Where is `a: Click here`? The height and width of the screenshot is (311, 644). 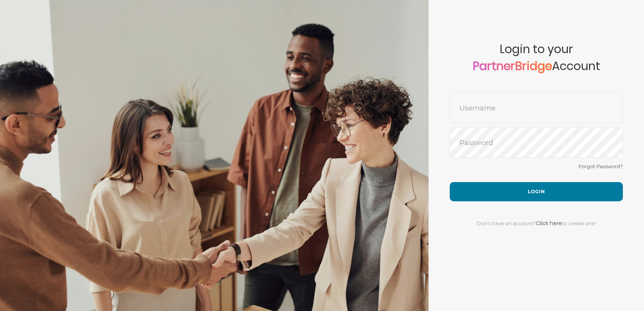
a: Click here is located at coordinates (549, 224).